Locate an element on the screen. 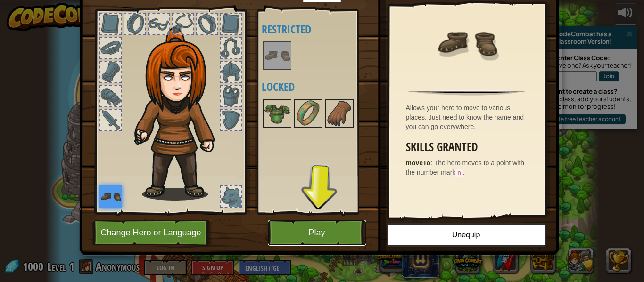 This screenshot has width=644, height=282. code: n is located at coordinates (459, 173).